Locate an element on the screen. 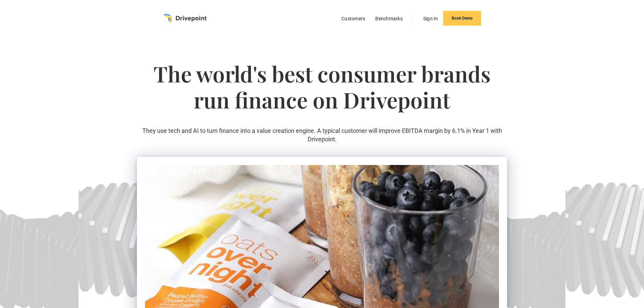  a: Book Demo is located at coordinates (462, 18).